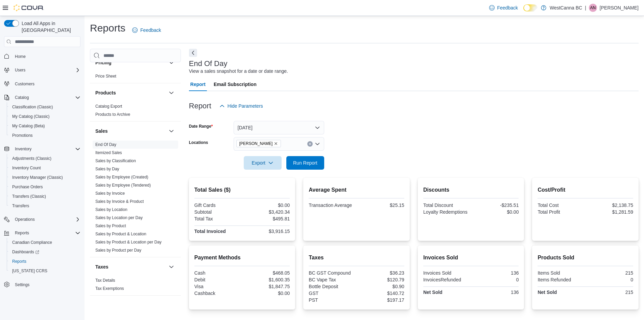 The height and width of the screenshot is (320, 644). What do you see at coordinates (45, 187) in the screenshot?
I see `span: Purchase Orders` at bounding box center [45, 187].